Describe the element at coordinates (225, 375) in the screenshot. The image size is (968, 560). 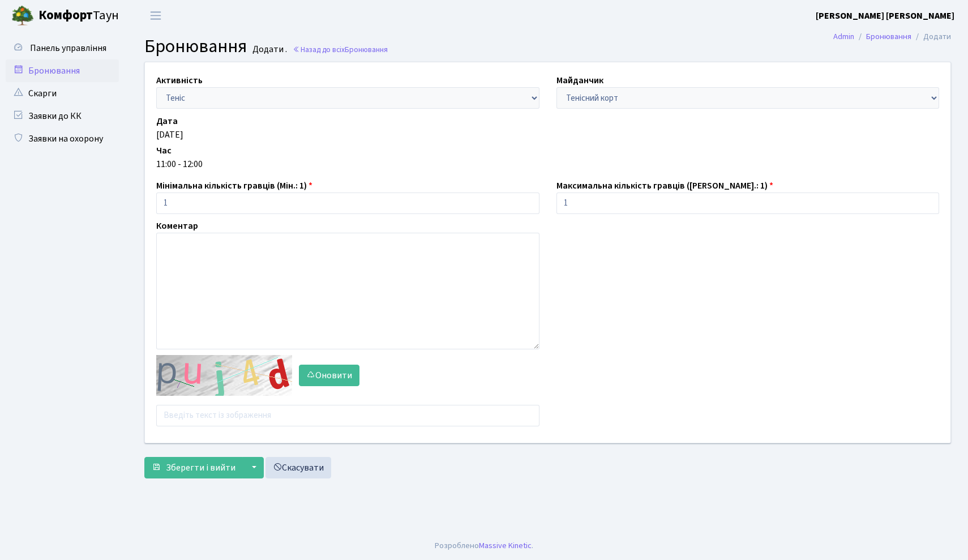
I see `img: default` at that location.